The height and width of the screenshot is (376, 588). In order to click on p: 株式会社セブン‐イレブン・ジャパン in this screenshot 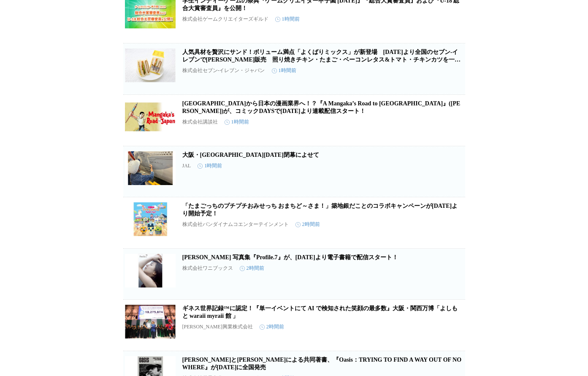, I will do `click(223, 70)`.